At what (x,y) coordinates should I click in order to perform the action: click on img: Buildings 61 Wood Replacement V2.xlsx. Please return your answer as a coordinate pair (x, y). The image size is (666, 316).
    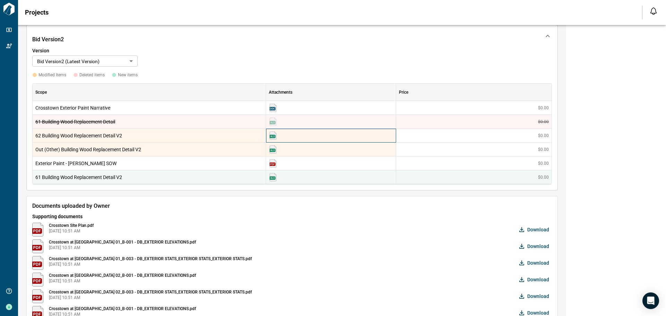
    Looking at the image, I should click on (273, 177).